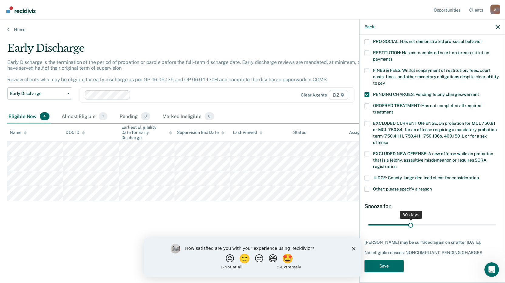 The height and width of the screenshot is (283, 505). Describe the element at coordinates (248, 132) in the screenshot. I see `div: Last Viewed` at that location.